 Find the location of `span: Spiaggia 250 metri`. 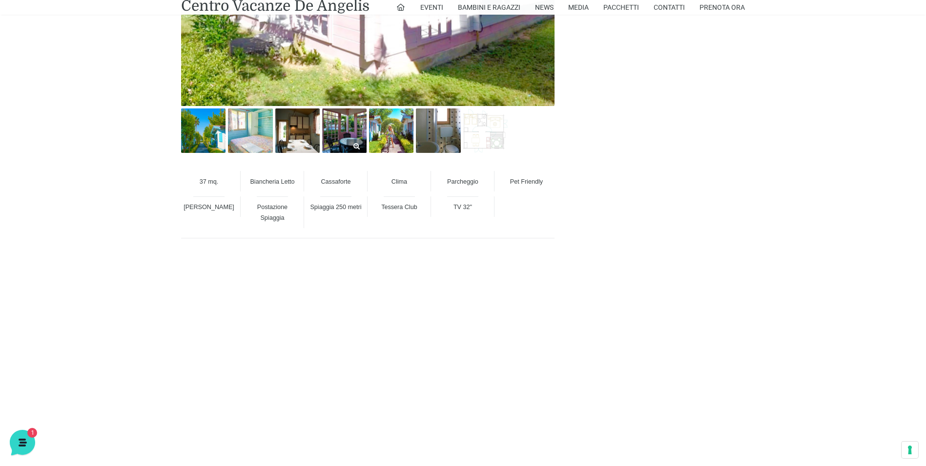

span: Spiaggia 250 metri is located at coordinates (335, 207).